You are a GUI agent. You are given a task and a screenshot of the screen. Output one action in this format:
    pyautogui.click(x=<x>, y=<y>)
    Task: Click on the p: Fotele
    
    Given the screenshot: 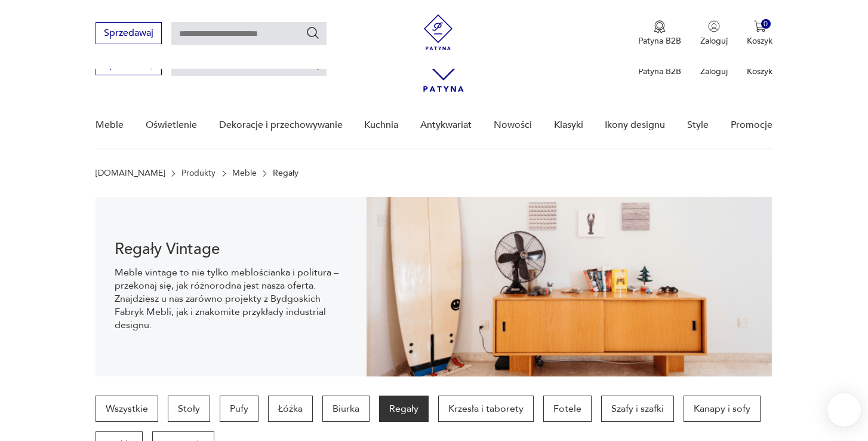 What is the action you would take?
    pyautogui.click(x=567, y=409)
    